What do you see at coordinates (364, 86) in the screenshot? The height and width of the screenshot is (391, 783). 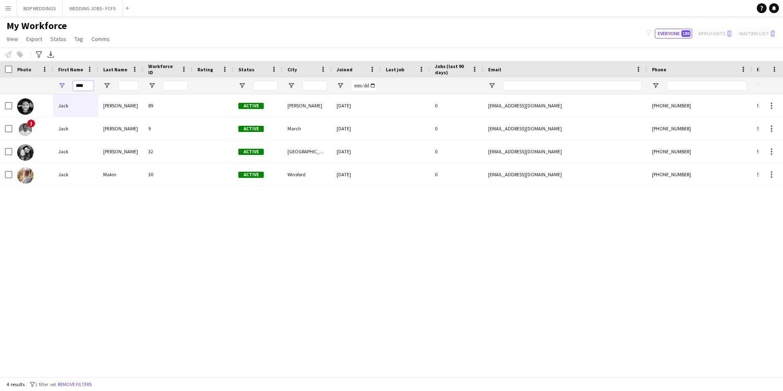 I see `input: Joined Filter Input` at bounding box center [364, 86].